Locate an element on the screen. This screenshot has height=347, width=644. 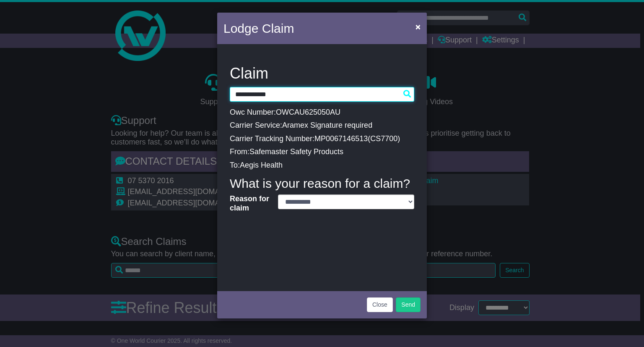
span: Aegis Health is located at coordinates (261, 165).